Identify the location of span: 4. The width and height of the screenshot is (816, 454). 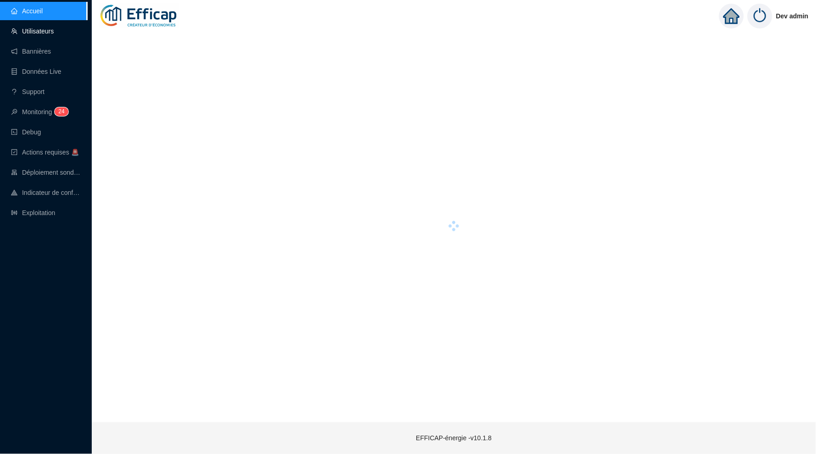
(63, 111).